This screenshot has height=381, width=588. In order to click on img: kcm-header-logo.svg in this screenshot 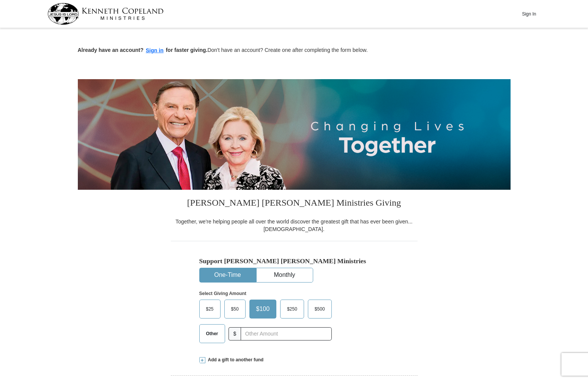, I will do `click(105, 14)`.